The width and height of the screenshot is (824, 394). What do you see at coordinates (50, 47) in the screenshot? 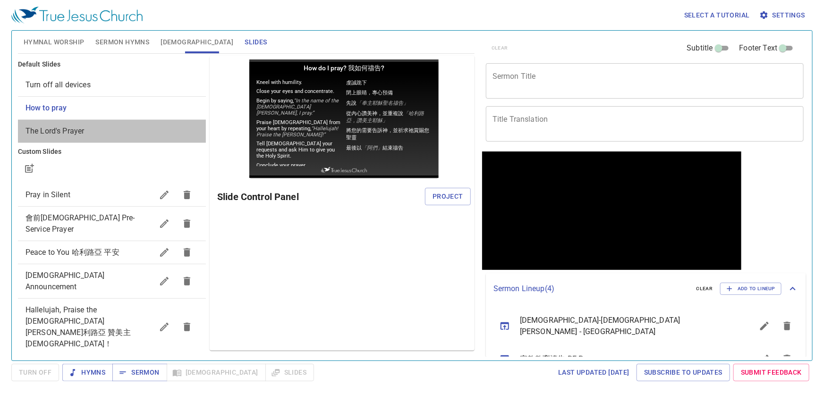
I see `p: Begin by saying,` at bounding box center [50, 47].